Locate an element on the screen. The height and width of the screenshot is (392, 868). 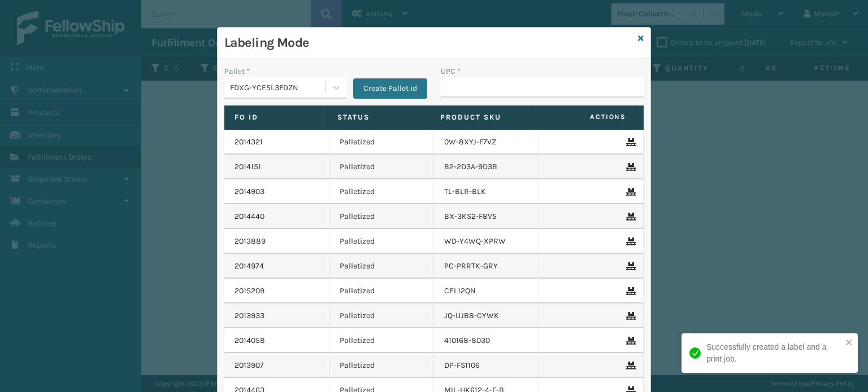
span: Actions is located at coordinates (584, 117).